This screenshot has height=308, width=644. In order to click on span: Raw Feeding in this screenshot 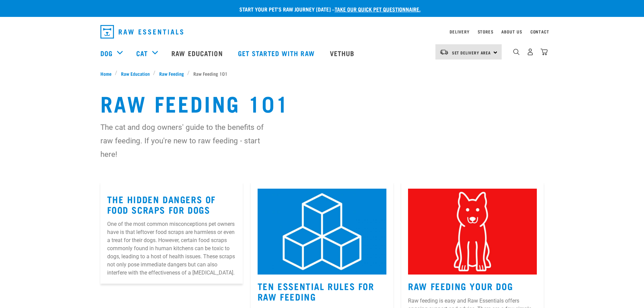, I will do `click(172, 74)`.